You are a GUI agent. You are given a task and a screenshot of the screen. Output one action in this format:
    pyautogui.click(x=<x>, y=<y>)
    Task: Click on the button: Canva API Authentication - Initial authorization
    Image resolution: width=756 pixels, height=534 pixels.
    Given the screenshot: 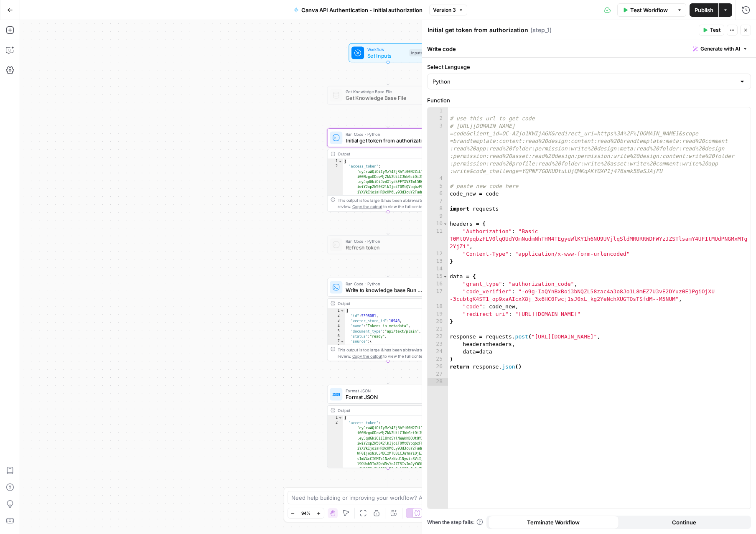 What is the action you would take?
    pyautogui.click(x=358, y=10)
    